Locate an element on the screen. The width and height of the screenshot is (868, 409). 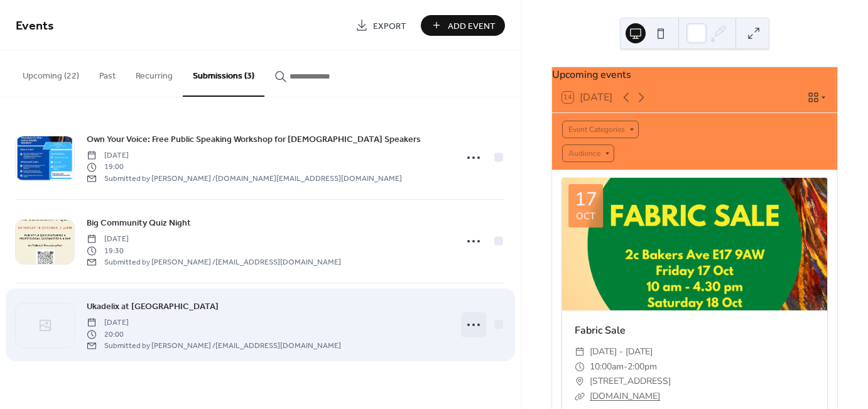
a: Export is located at coordinates (381, 25).